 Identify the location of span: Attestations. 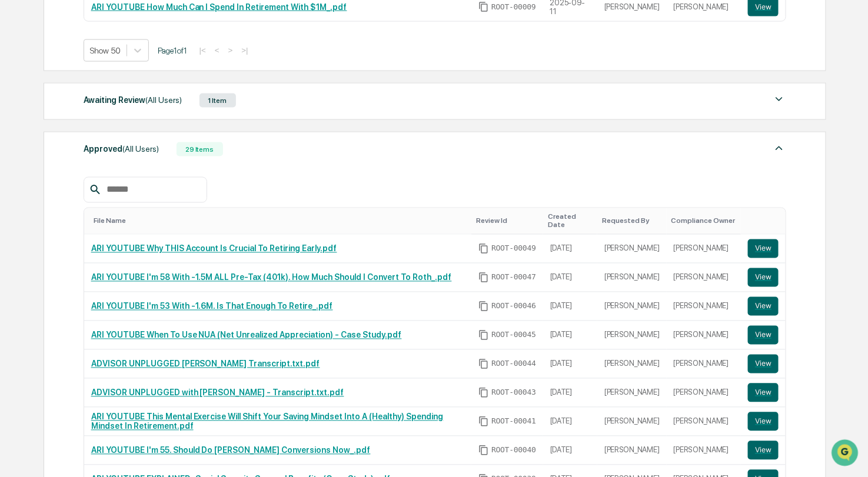
(121, 154).